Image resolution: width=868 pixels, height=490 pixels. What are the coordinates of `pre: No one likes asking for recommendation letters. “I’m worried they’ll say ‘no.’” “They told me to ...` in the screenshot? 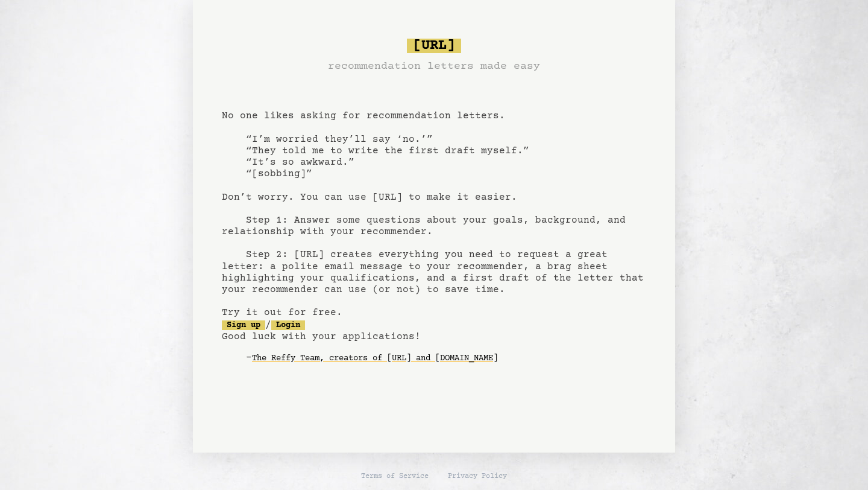 It's located at (434, 211).